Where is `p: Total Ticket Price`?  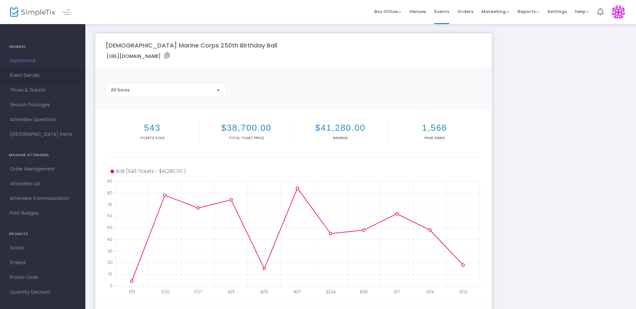 p: Total Ticket Price is located at coordinates (246, 138).